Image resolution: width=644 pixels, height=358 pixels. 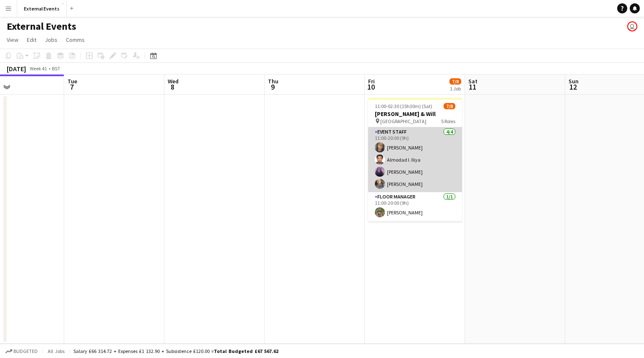 I want to click on h1: External Events, so click(x=41, y=26).